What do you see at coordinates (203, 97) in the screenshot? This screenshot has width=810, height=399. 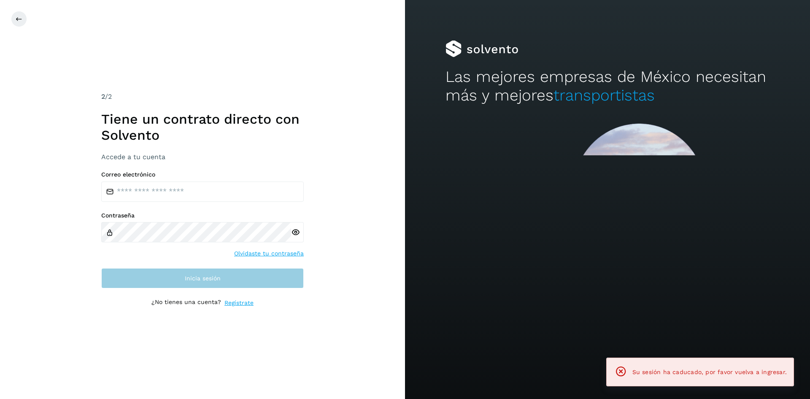 I see `div: /2` at bounding box center [203, 97].